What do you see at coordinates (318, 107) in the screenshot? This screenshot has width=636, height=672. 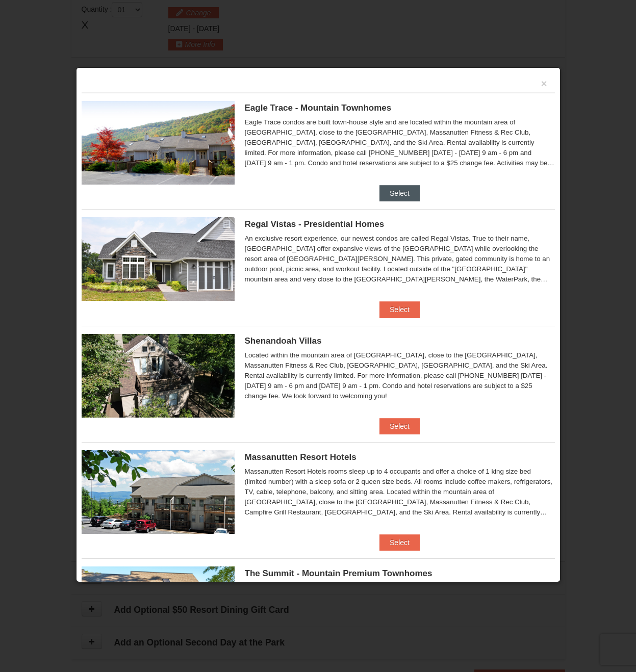 I see `span: Eagle Trace - Mountain Townhomes` at bounding box center [318, 107].